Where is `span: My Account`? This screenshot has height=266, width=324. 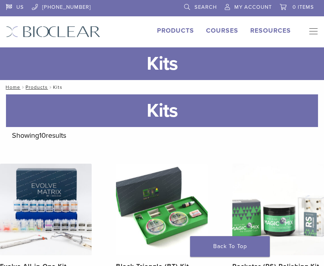
span: My Account is located at coordinates (253, 7).